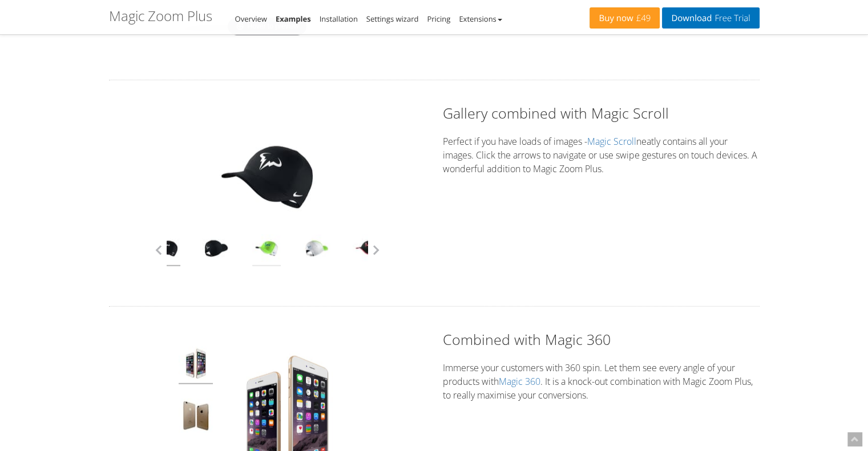 The image size is (868, 451). I want to click on h1: Magic Zoom Plus, so click(160, 16).